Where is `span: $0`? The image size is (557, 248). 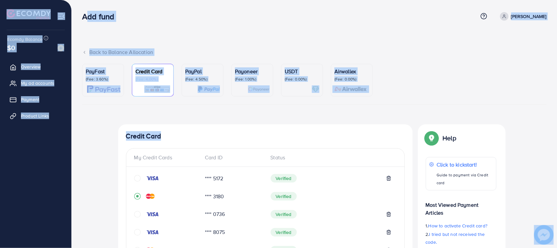
span: $0 is located at coordinates (11, 47).